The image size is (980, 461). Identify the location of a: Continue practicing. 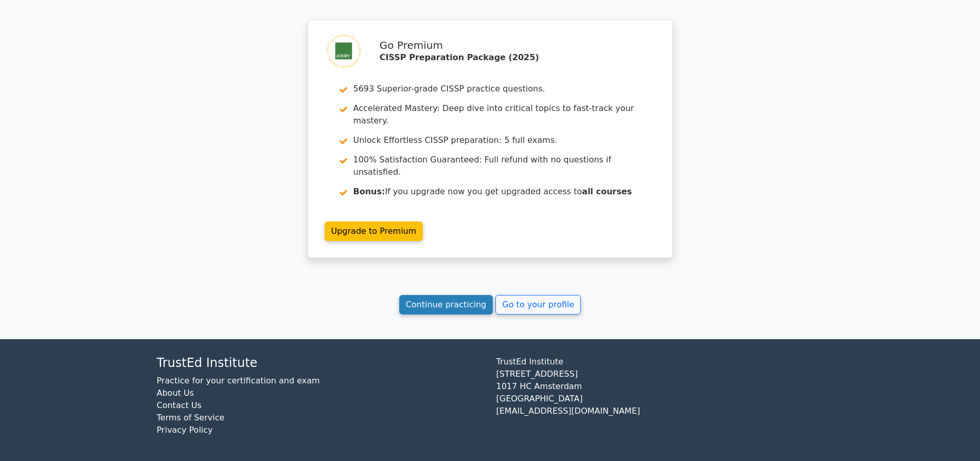
(446, 305).